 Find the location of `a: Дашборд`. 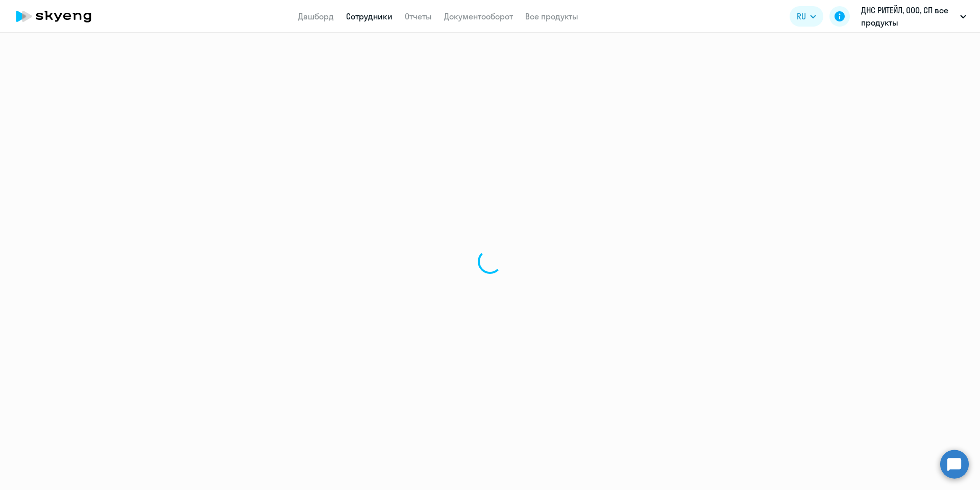

a: Дашборд is located at coordinates (316, 16).